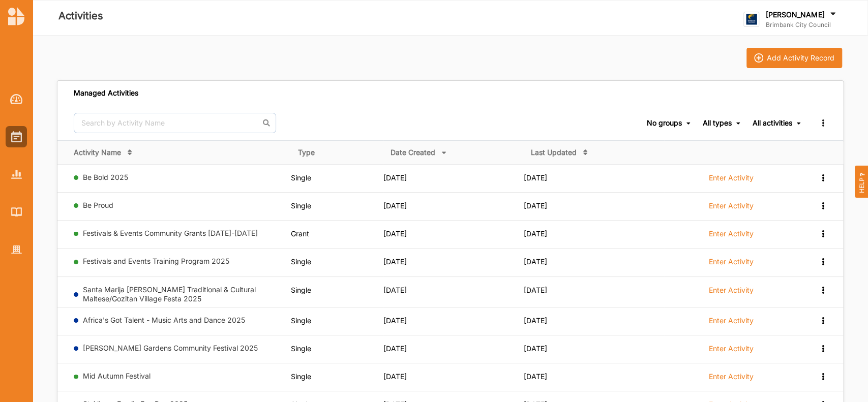 Image resolution: width=868 pixels, height=402 pixels. Describe the element at coordinates (106, 93) in the screenshot. I see `div: Managed Activities` at that location.